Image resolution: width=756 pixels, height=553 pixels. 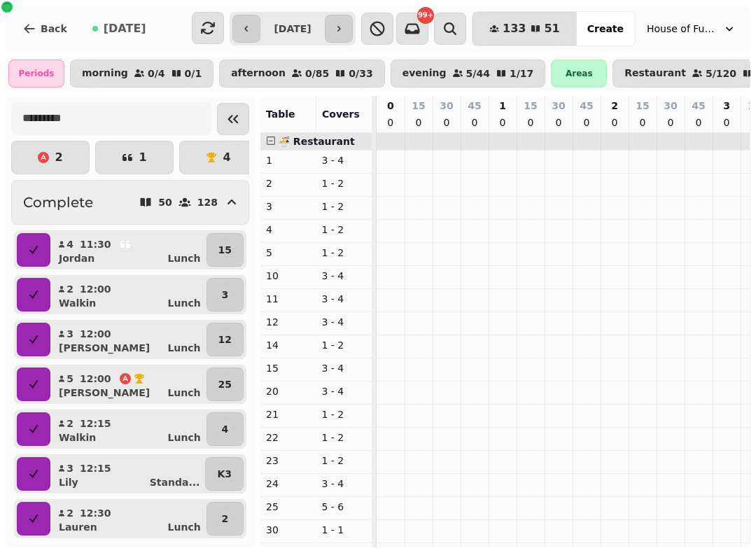 What do you see at coordinates (552, 29) in the screenshot?
I see `span: 51` at bounding box center [552, 29].